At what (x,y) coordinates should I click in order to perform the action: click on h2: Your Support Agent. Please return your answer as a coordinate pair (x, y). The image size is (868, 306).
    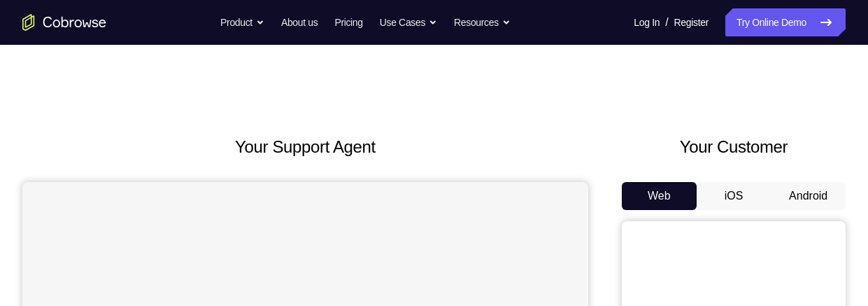
    Looking at the image, I should click on (305, 147).